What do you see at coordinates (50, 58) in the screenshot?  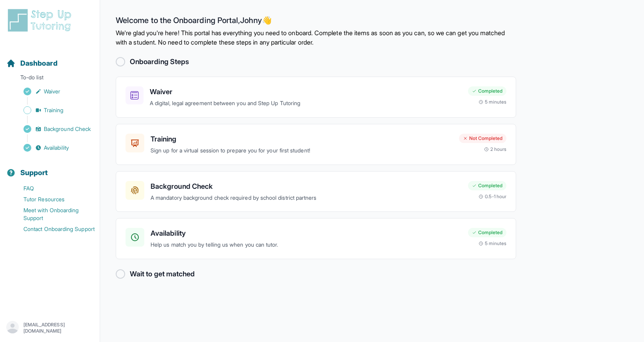 I see `button: Dashboard` at bounding box center [50, 58].